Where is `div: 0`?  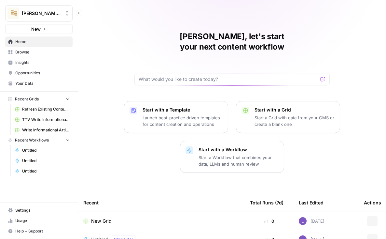 div: 0 is located at coordinates (269, 221).